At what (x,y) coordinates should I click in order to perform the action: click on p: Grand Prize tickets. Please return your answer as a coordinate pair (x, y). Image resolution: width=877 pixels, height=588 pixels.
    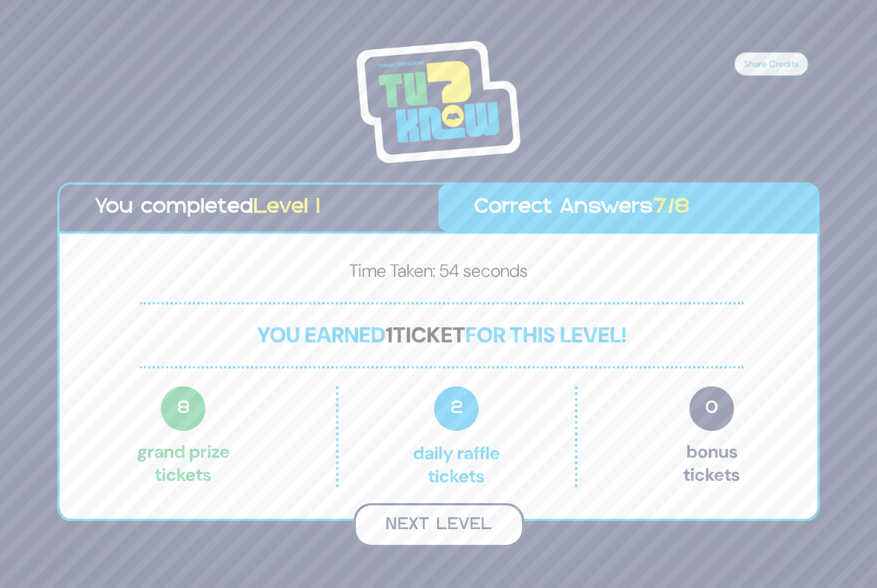
    Looking at the image, I should click on (183, 437).